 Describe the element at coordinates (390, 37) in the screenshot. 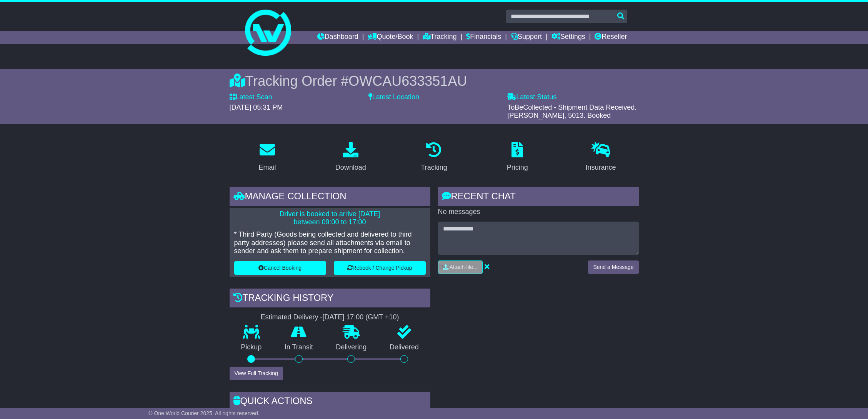

I see `a: Quote/Book` at that location.